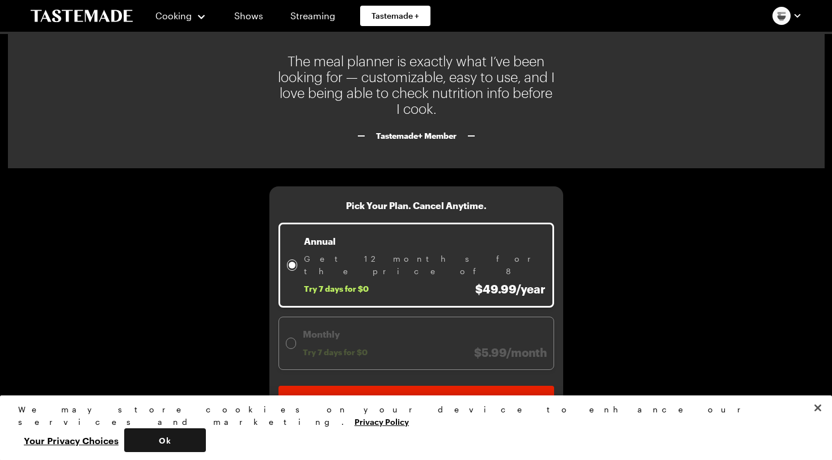  What do you see at coordinates (71, 440) in the screenshot?
I see `button: Your Privacy Choices` at bounding box center [71, 440].